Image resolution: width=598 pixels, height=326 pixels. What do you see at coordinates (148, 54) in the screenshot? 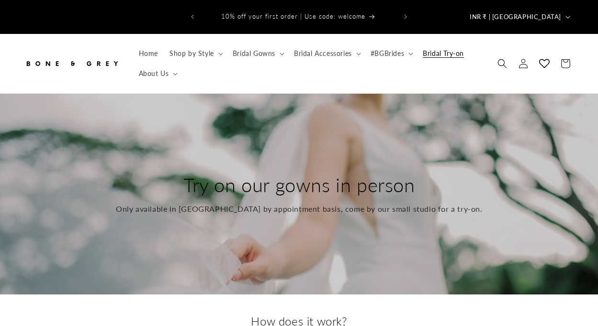
I see `a: Home` at bounding box center [148, 54].